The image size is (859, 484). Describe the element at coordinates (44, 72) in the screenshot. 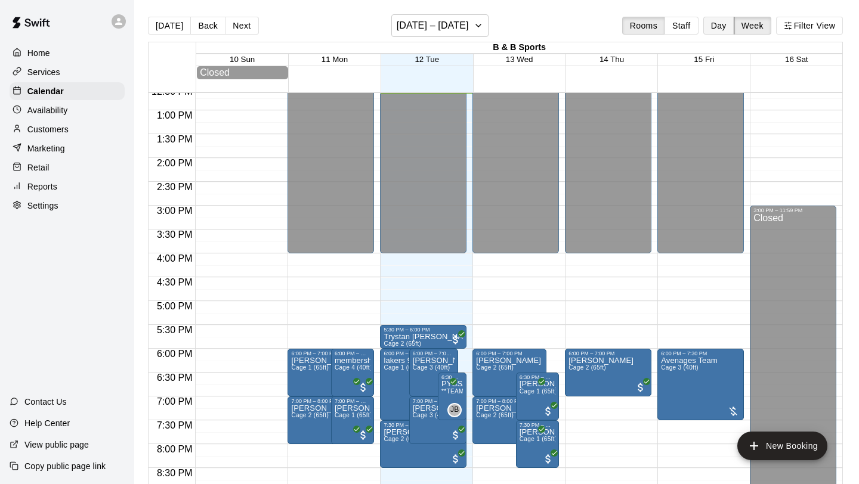

I see `p: Services` at that location.